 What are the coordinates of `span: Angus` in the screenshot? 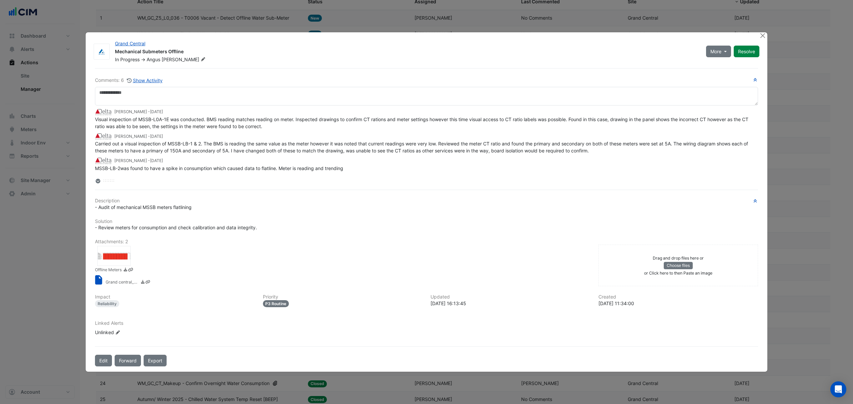 It's located at (153, 59).